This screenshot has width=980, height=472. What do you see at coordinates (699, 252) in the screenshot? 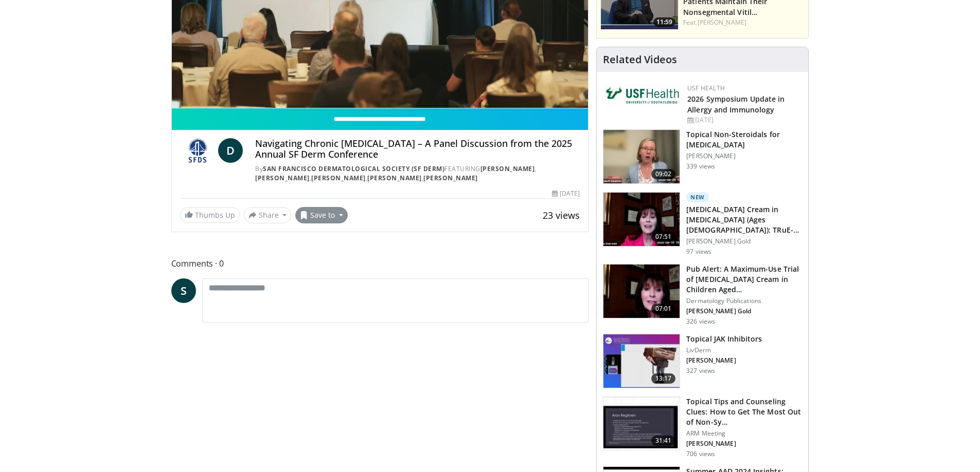
I see `p: 97 views` at bounding box center [699, 252].